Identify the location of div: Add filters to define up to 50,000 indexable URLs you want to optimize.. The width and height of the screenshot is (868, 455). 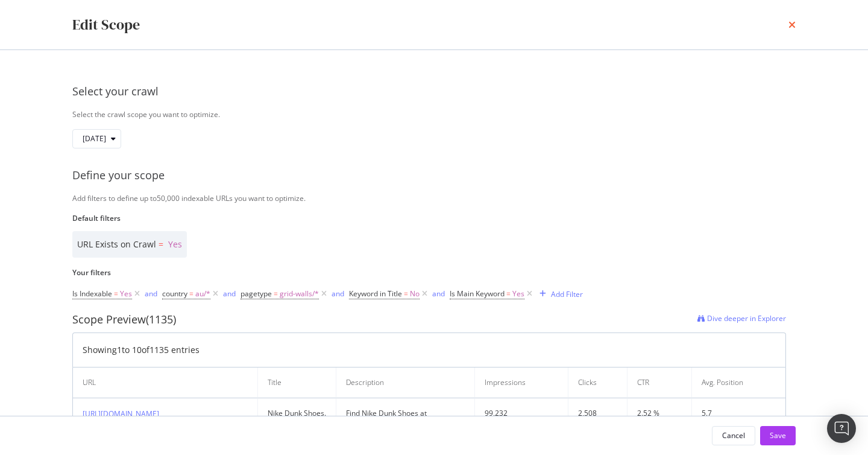
(434, 198).